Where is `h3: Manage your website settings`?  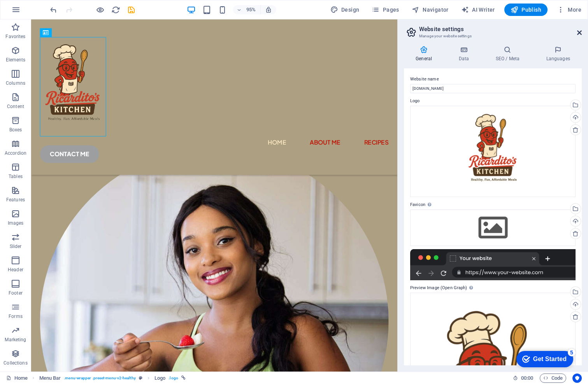 h3: Manage your website settings is located at coordinates (493, 36).